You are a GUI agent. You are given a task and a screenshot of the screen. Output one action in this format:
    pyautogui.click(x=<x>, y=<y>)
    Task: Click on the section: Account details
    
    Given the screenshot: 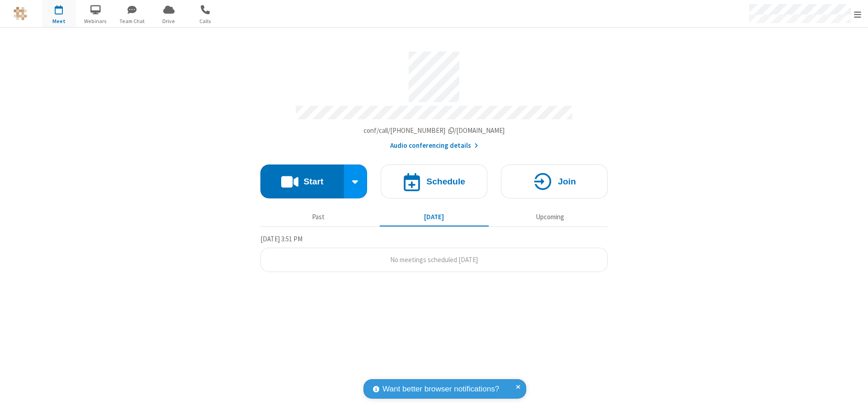 What is the action you would take?
    pyautogui.click(x=434, y=97)
    